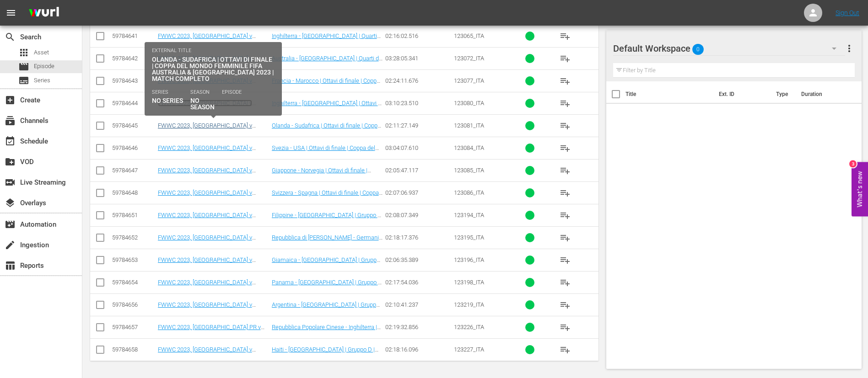 Image resolution: width=868 pixels, height=378 pixels. Describe the element at coordinates (418, 282) in the screenshot. I see `div: 02:17:54.036` at that location.